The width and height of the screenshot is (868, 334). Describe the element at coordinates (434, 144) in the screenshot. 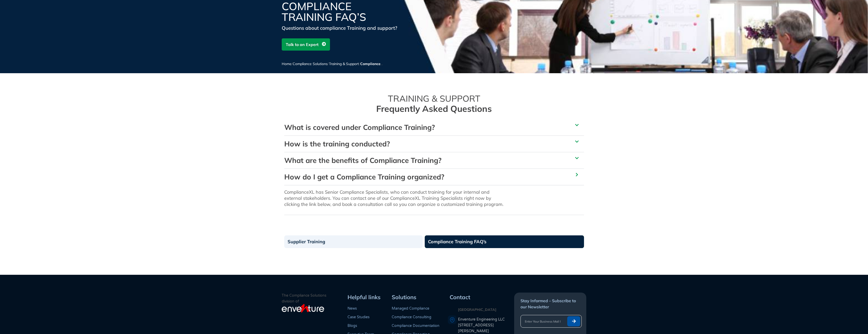

I see `div: How is the training conducted?` at that location.